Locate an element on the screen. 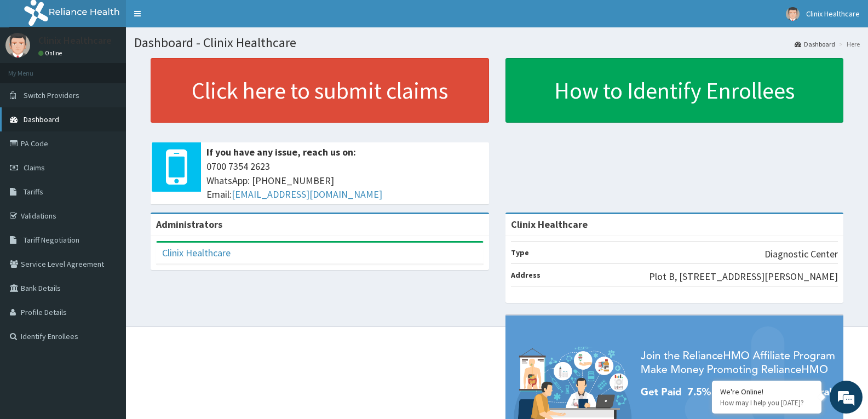  b: If you have any issue, reach us on: is located at coordinates (281, 152).